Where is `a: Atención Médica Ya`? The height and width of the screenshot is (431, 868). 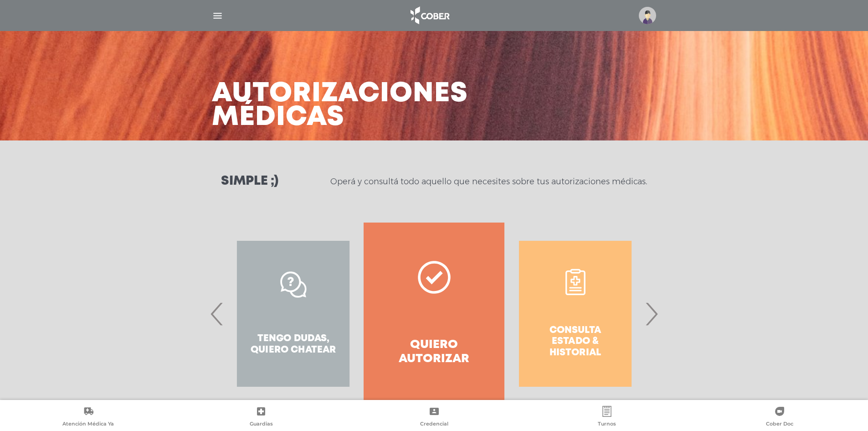
a: Atención Médica Ya is located at coordinates (88, 417).